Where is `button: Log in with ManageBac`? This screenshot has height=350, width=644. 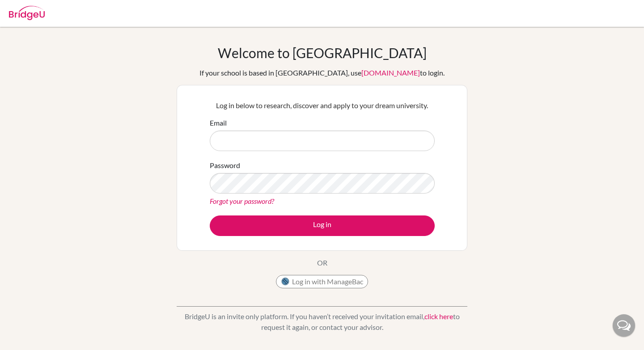
button: Log in with ManageBac is located at coordinates (322, 282).